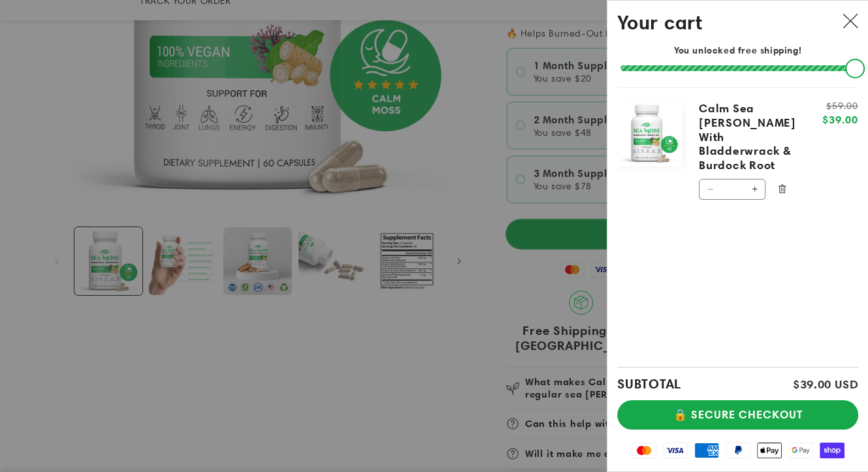 This screenshot has height=472, width=868. Describe the element at coordinates (649, 384) in the screenshot. I see `h2: SUBTOTAL` at that location.